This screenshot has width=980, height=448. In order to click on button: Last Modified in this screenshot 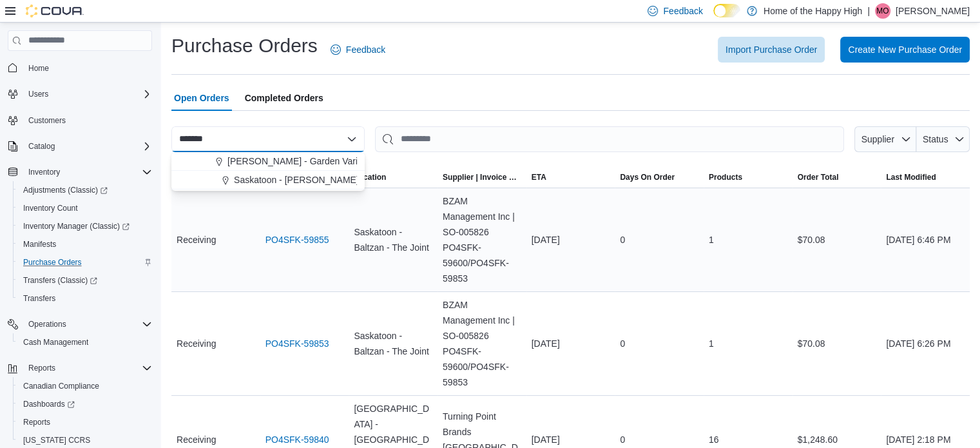, I will do `click(925, 177)`.